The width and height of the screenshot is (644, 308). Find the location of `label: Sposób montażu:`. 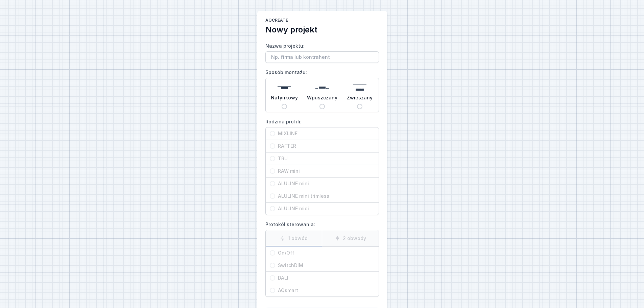

label: Sposób montażu: is located at coordinates (322, 89).